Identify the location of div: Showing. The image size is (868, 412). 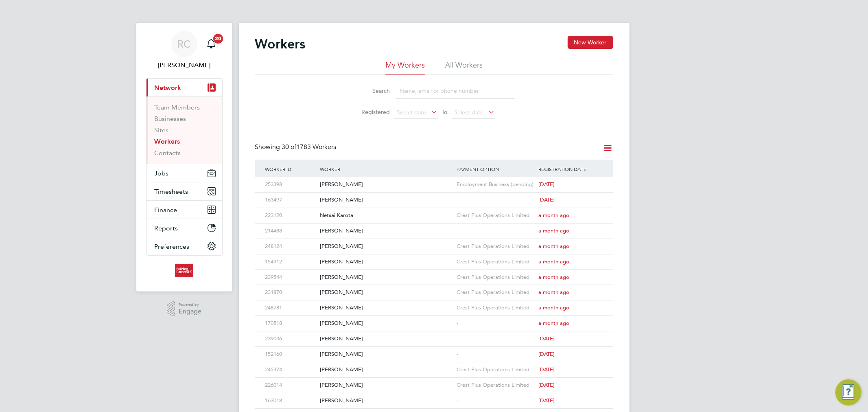
(297, 147).